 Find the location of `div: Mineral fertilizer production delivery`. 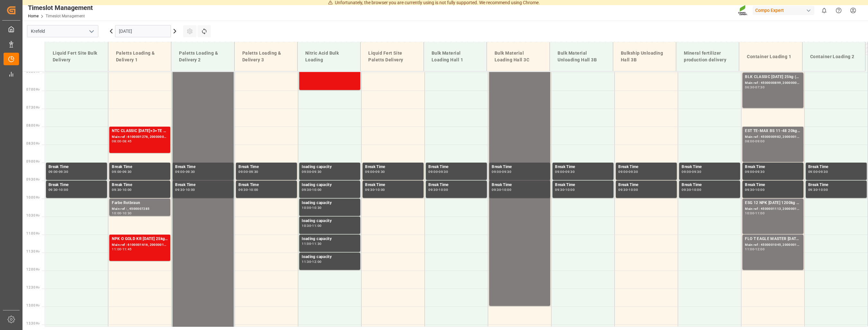

div: Mineral fertilizer production delivery is located at coordinates (707, 56).